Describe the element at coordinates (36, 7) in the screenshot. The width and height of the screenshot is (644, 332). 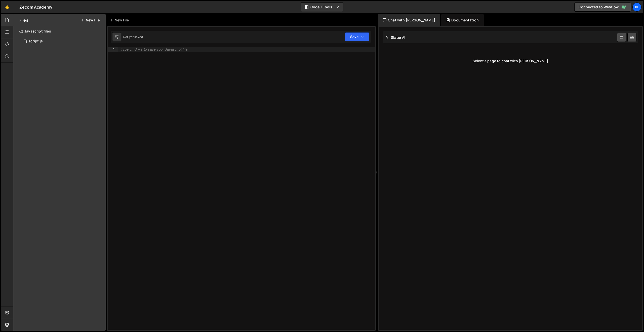
I see `div: Zecom Academy` at that location.